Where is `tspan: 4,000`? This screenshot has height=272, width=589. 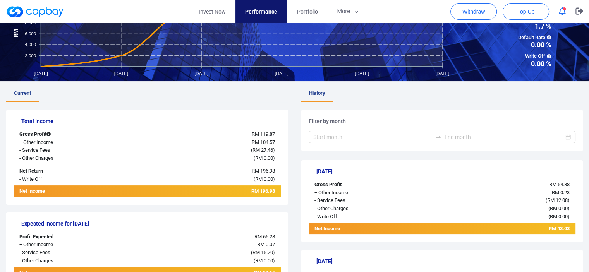 tspan: 4,000 is located at coordinates (30, 45).